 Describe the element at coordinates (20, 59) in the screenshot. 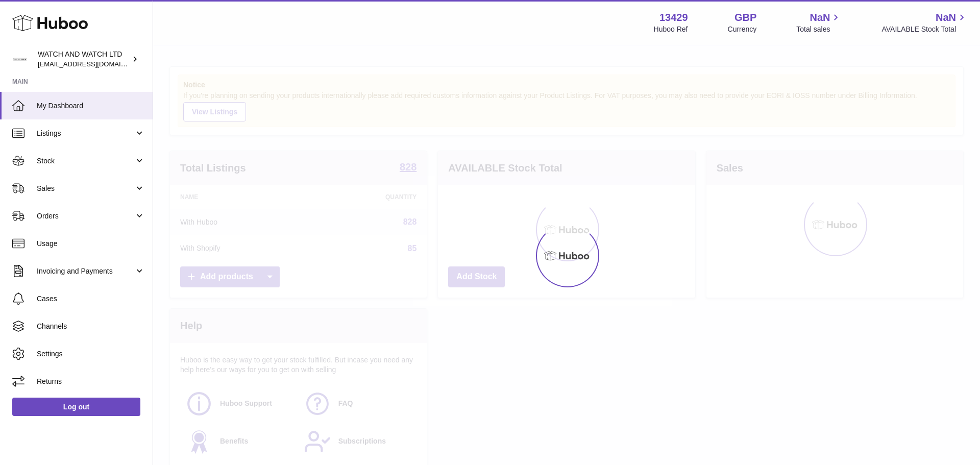

I see `img: internalAdmin-13429@internal.huboo.com` at that location.